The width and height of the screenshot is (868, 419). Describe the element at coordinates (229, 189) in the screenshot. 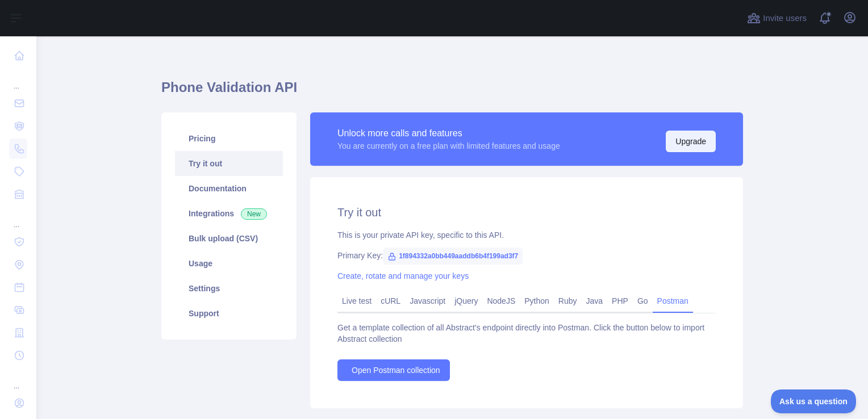

I see `a: Documentation` at that location.